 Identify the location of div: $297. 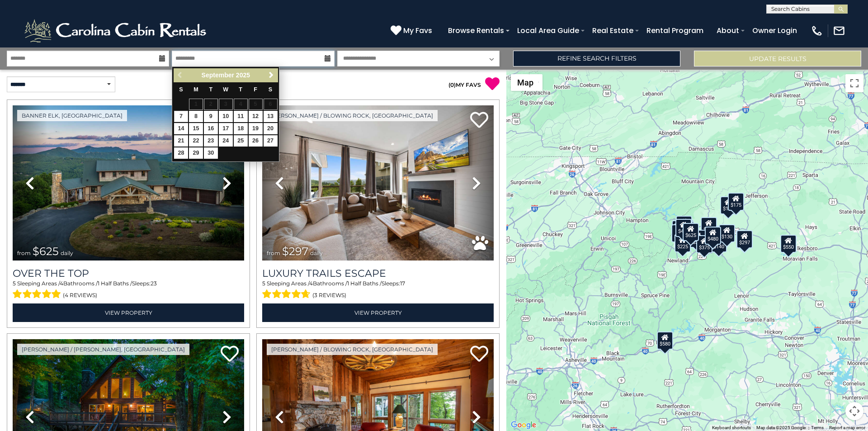
(745, 239).